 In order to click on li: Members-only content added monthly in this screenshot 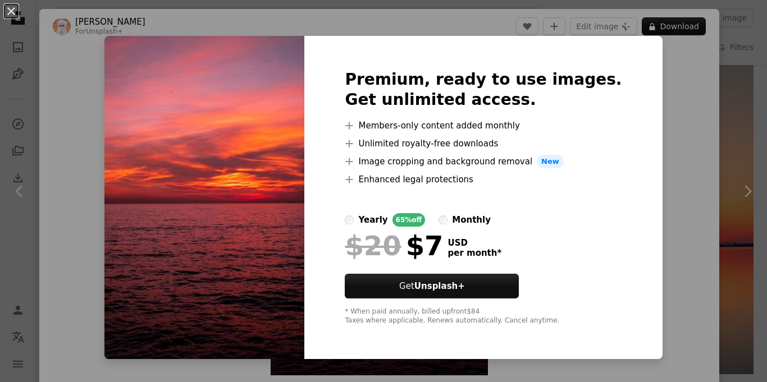, I will do `click(483, 126)`.